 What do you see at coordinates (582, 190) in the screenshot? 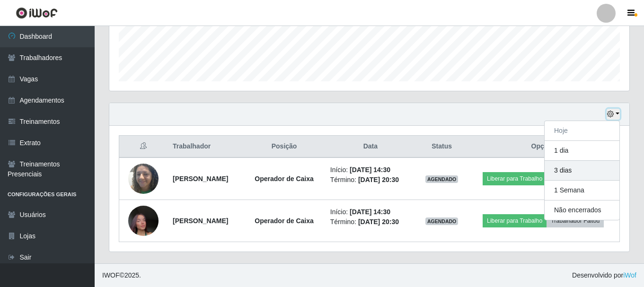
I see `button: 1 Semana` at bounding box center [582, 190].